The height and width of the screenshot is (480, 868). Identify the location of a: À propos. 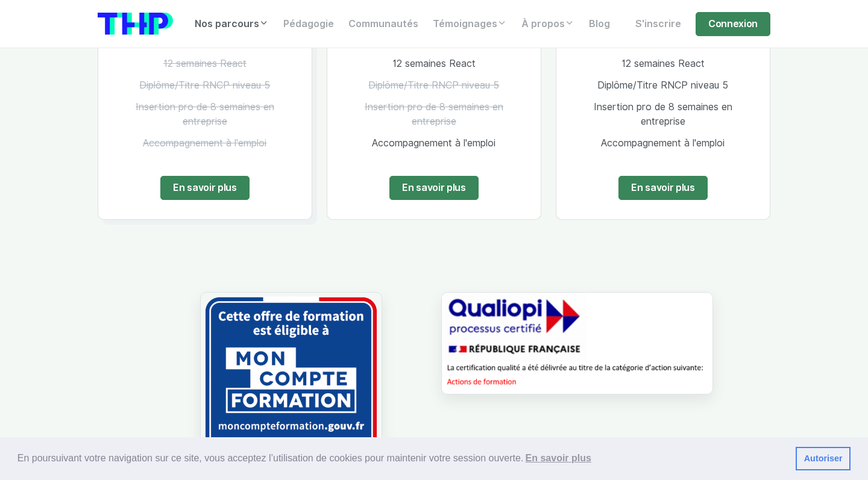
(548, 24).